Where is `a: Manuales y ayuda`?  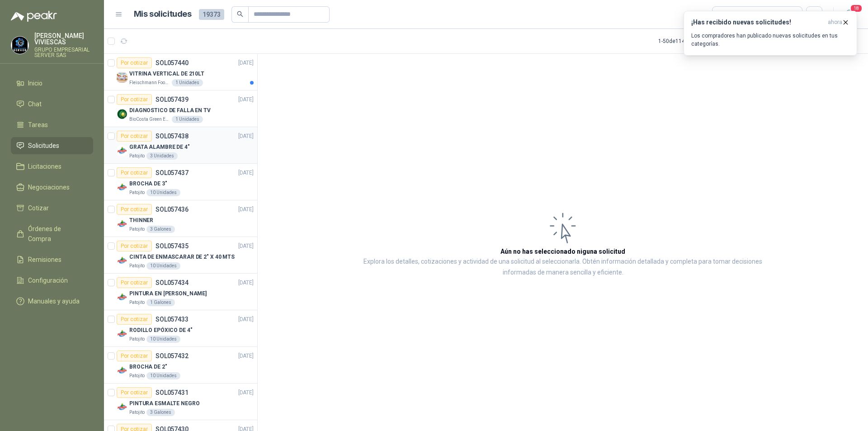 a: Manuales y ayuda is located at coordinates (52, 301).